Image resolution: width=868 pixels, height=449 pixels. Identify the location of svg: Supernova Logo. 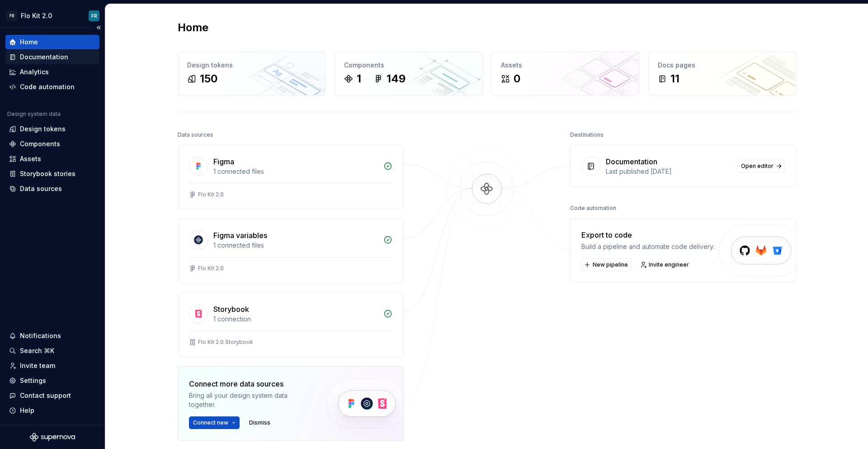
(52, 437).